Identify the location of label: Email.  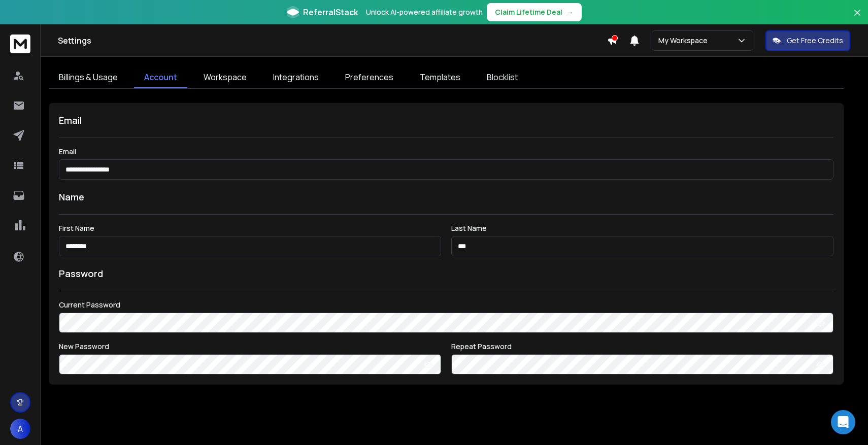
(446, 151).